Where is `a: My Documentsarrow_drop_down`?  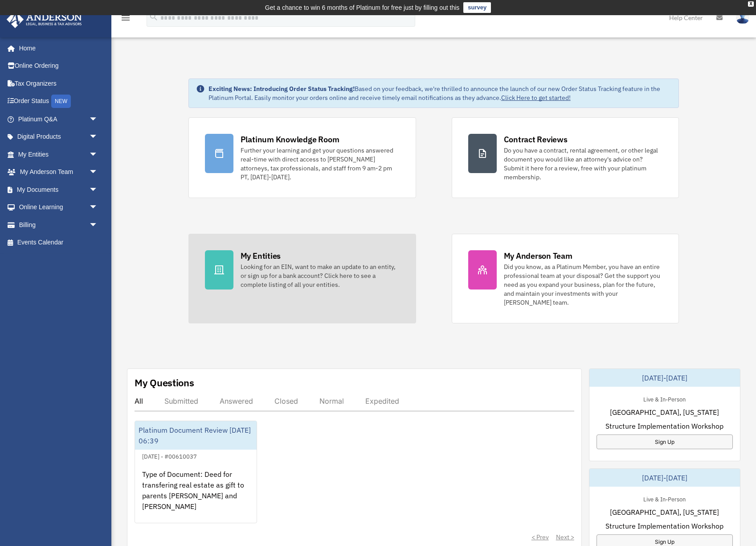
a: My Documentsarrow_drop_down is located at coordinates (59, 189).